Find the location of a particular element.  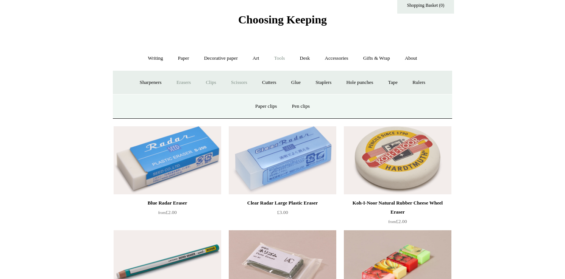

a: Writing is located at coordinates (156, 58).